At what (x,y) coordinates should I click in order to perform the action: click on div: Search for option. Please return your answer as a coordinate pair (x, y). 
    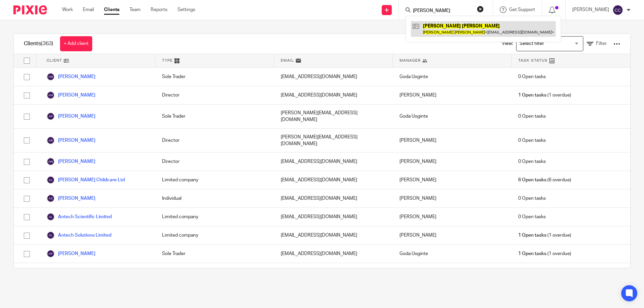
    Looking at the image, I should click on (550, 44).